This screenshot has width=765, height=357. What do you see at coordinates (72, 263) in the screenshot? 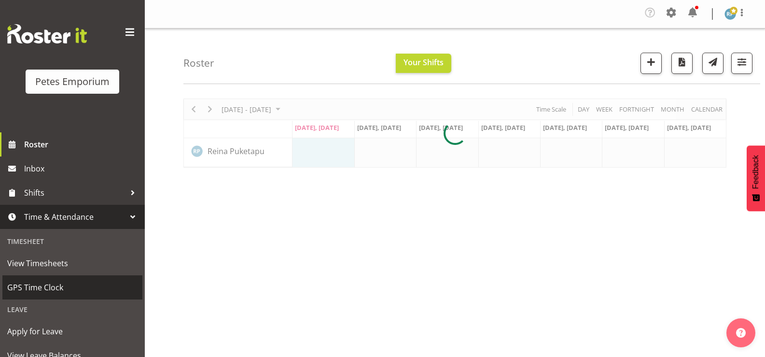
I see `span: View Timesheets` at bounding box center [72, 263].